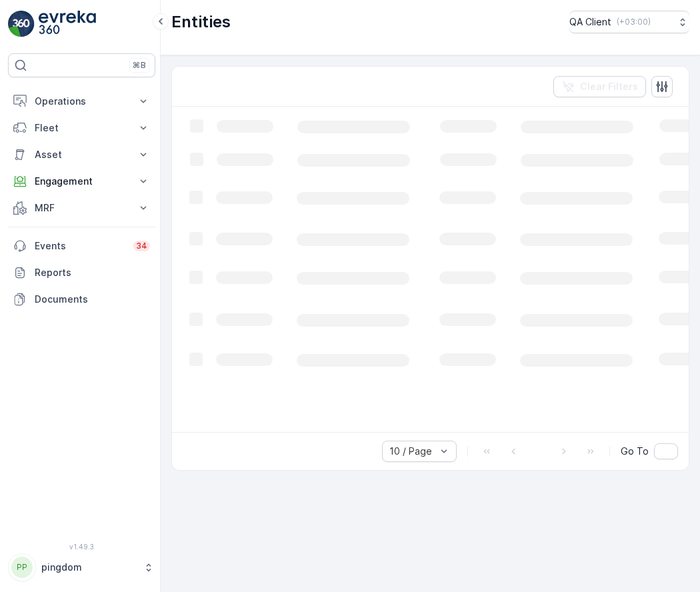  Describe the element at coordinates (22, 568) in the screenshot. I see `div: PP` at that location.